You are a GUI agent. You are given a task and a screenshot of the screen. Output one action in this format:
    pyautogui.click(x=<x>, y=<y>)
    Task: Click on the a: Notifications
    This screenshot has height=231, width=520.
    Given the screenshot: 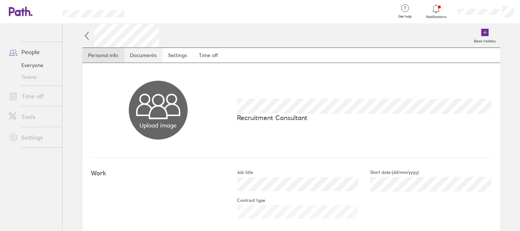 What is the action you would take?
    pyautogui.click(x=436, y=11)
    